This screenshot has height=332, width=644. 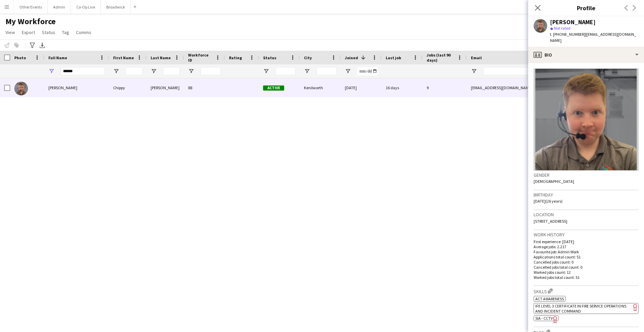 I want to click on input: First Name Filter Input, so click(x=134, y=72).